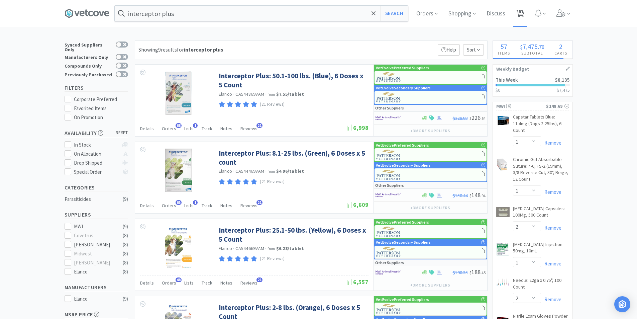 The height and width of the screenshot is (319, 637). What do you see at coordinates (496, 14) in the screenshot?
I see `a: Discuss` at bounding box center [496, 14].